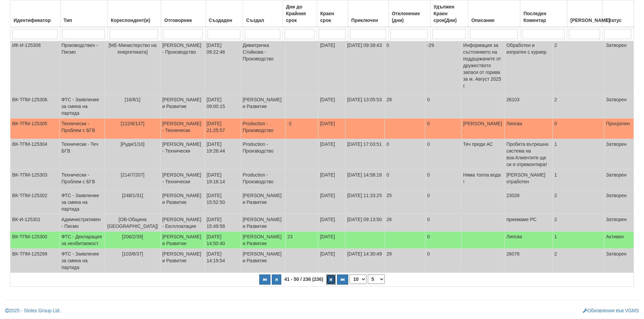 This screenshot has height=319, width=644. I want to click on span: приемаме РС, so click(522, 219).